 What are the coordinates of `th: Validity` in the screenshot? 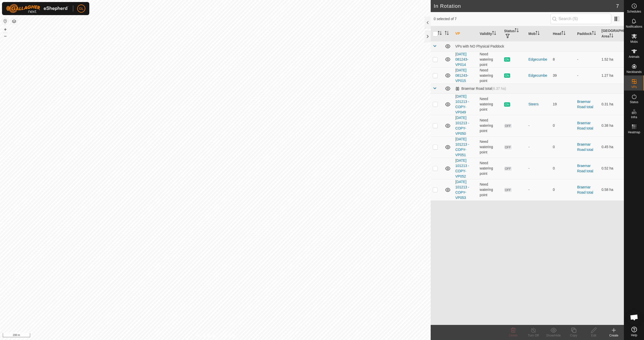 It's located at (490, 33).